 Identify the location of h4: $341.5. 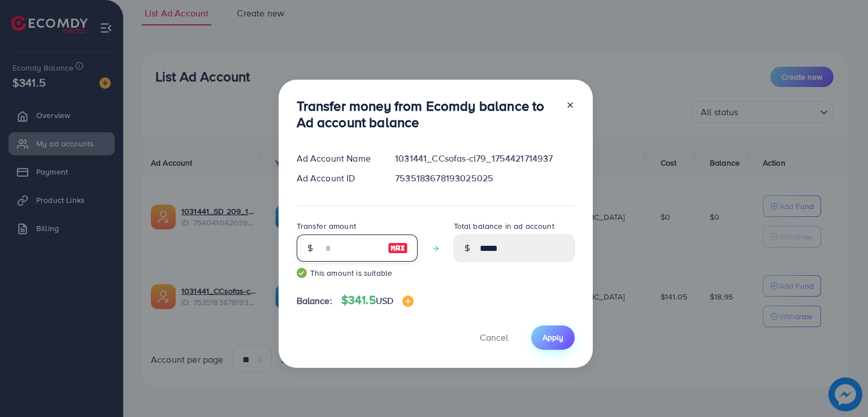
(378, 300).